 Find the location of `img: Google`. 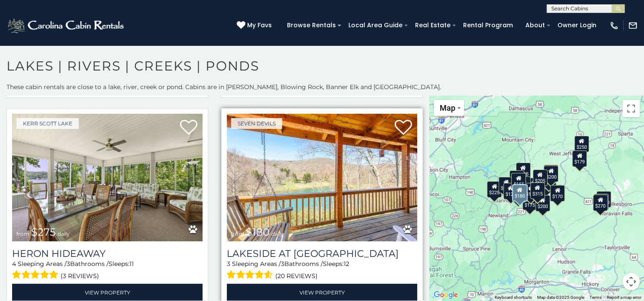

img: Google is located at coordinates (446, 295).